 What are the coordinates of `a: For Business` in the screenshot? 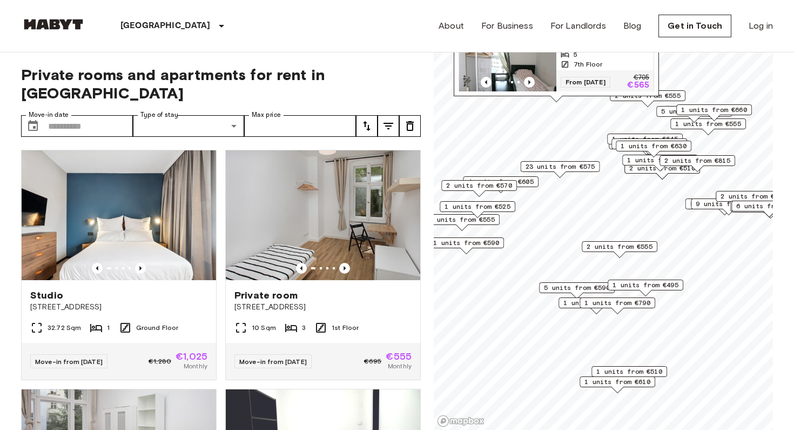 It's located at (507, 26).